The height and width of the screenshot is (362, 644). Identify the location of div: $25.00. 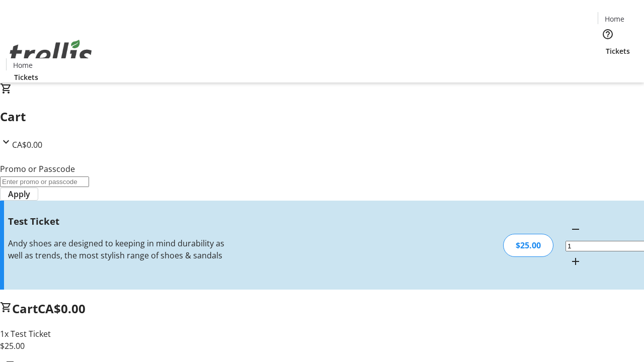
(528, 245).